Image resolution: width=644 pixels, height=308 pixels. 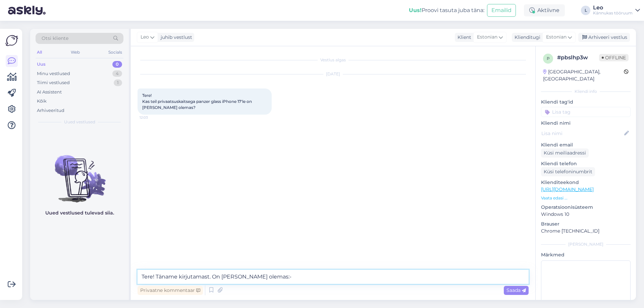 What do you see at coordinates (117, 74) in the screenshot?
I see `div: 4` at bounding box center [117, 74].